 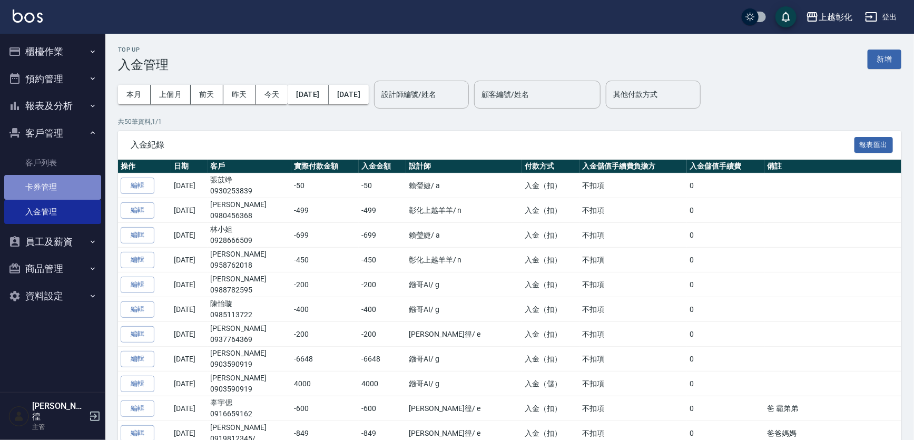 I want to click on a: 新增, so click(x=884, y=58).